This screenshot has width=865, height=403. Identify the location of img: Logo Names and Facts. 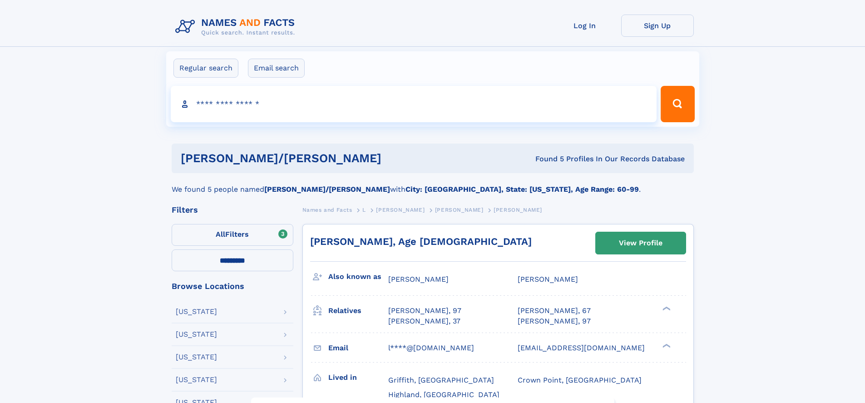
(237, 27).